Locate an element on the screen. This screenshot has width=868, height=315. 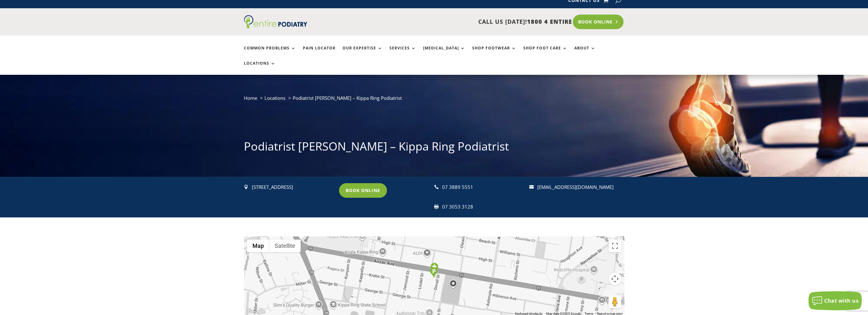
a: Shop Foot Care is located at coordinates (545, 52).